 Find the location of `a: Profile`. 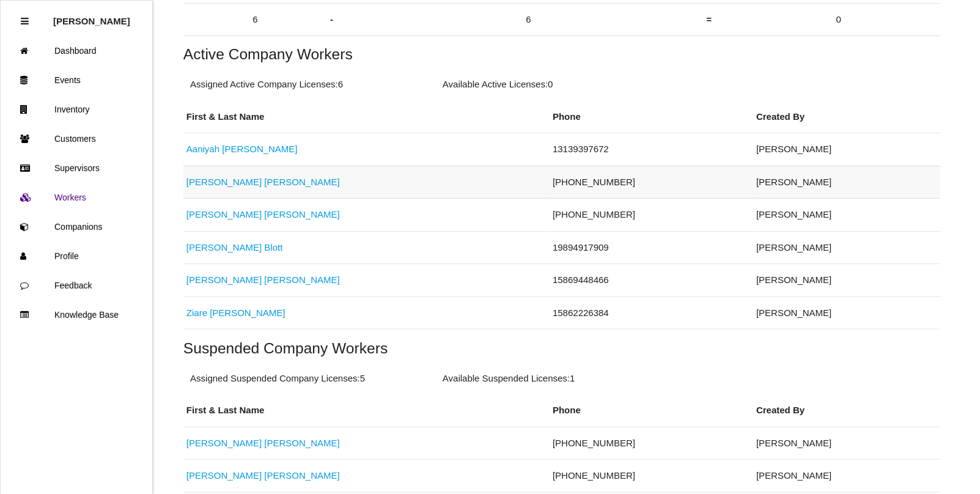

a: Profile is located at coordinates (76, 256).